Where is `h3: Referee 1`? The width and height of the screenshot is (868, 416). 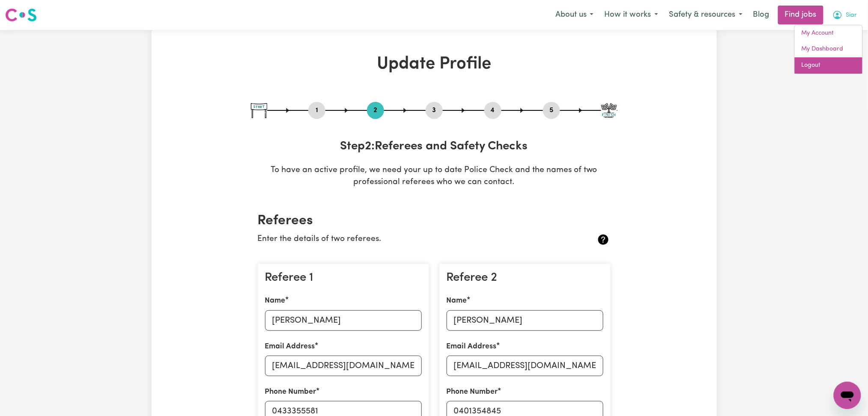
h3: Referee 1 is located at coordinates (344, 278).